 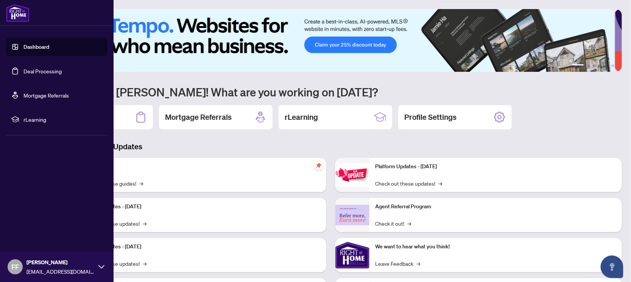 What do you see at coordinates (46, 95) in the screenshot?
I see `a: Mortgage Referrals` at bounding box center [46, 95].